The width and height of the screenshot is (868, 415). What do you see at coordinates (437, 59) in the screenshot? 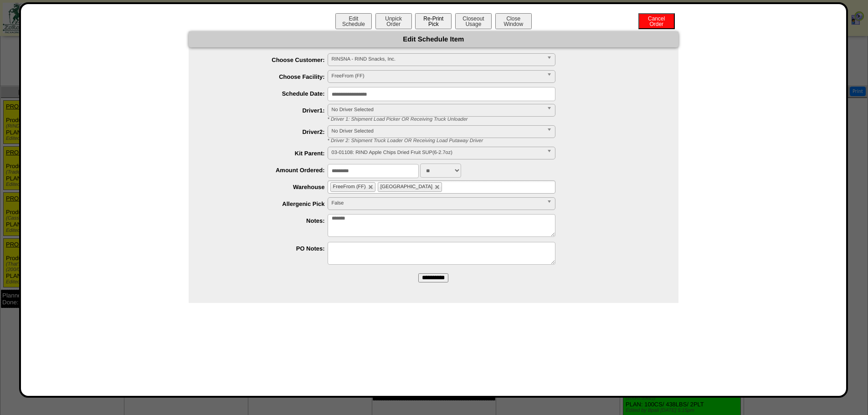
I see `span: RINSNA - RIND Snacks, Inc.` at bounding box center [437, 59].